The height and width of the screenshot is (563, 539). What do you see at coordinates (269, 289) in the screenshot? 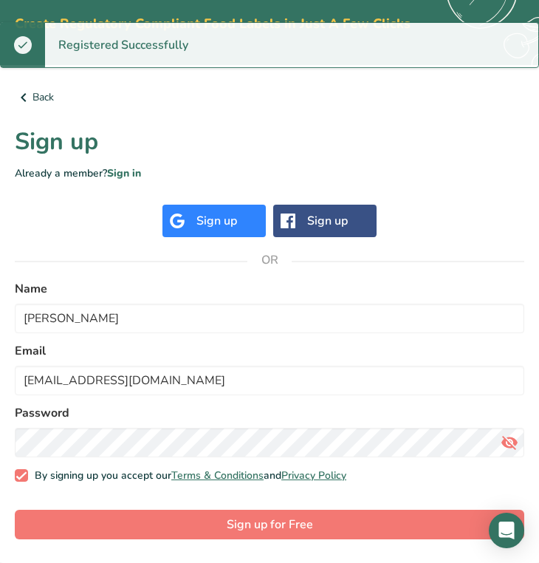
I see `label: Name` at bounding box center [269, 289].